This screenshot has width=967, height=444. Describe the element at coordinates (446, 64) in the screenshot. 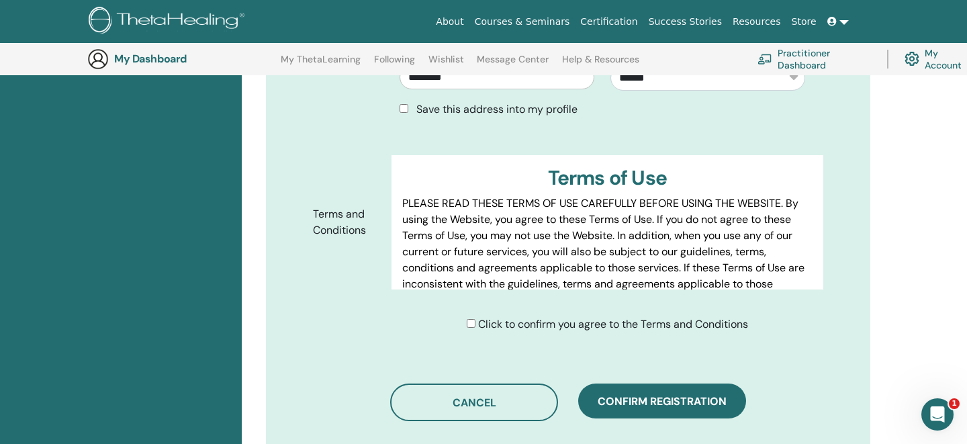

I see `a: Wishlist` at that location.